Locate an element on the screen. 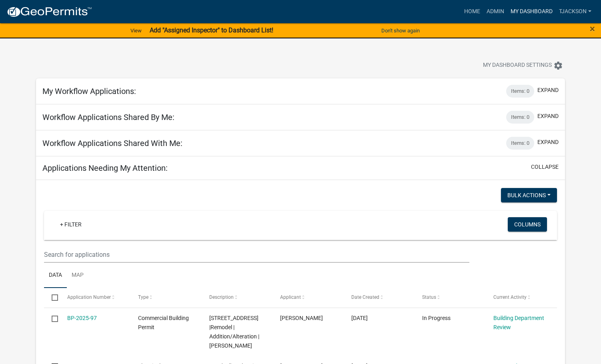  a: Admin is located at coordinates (496, 11).